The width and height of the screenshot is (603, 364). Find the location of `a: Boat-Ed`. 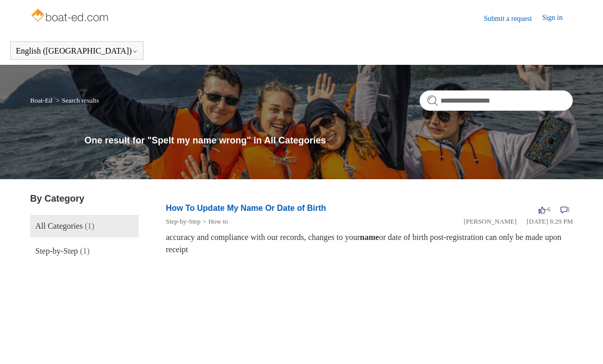

a: Boat-Ed is located at coordinates (41, 100).